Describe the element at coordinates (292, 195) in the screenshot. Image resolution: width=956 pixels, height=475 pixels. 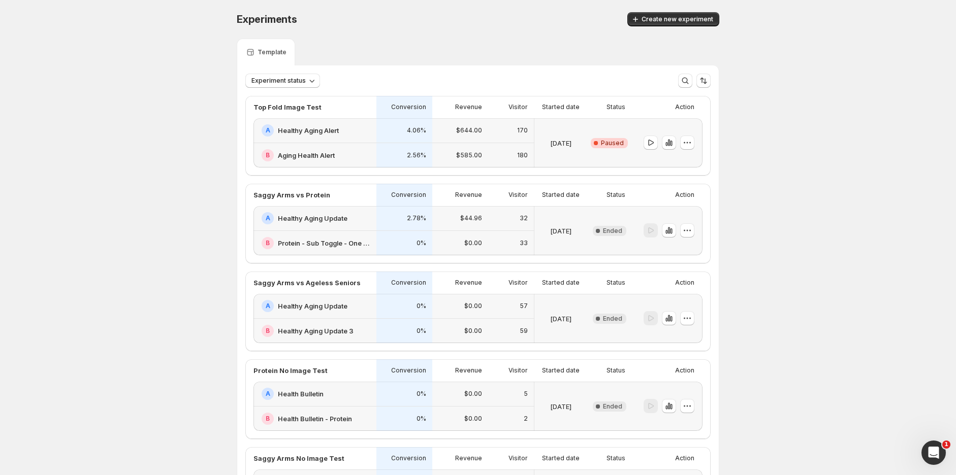
I see `p: Saggy Arms vs Protein` at that location.